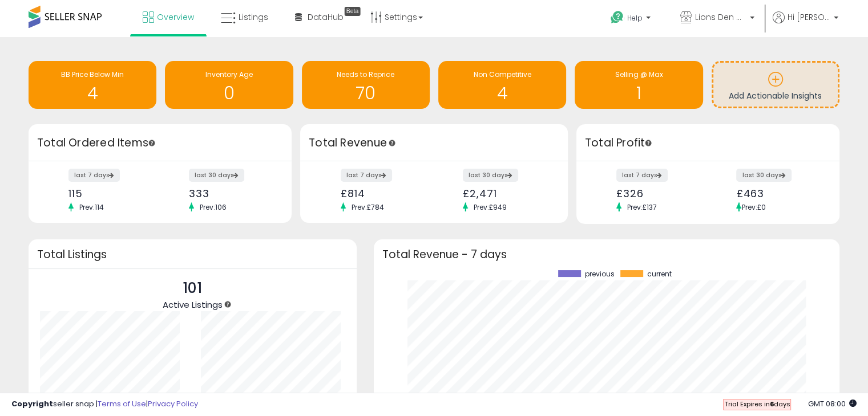 The image size is (868, 416). Describe the element at coordinates (160, 143) in the screenshot. I see `h3: Total Ordered Items` at that location.